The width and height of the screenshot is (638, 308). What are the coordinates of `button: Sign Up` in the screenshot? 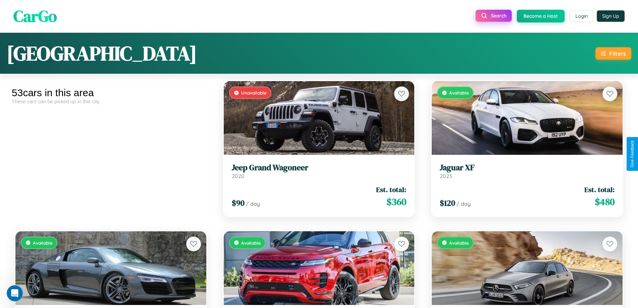 It's located at (611, 16).